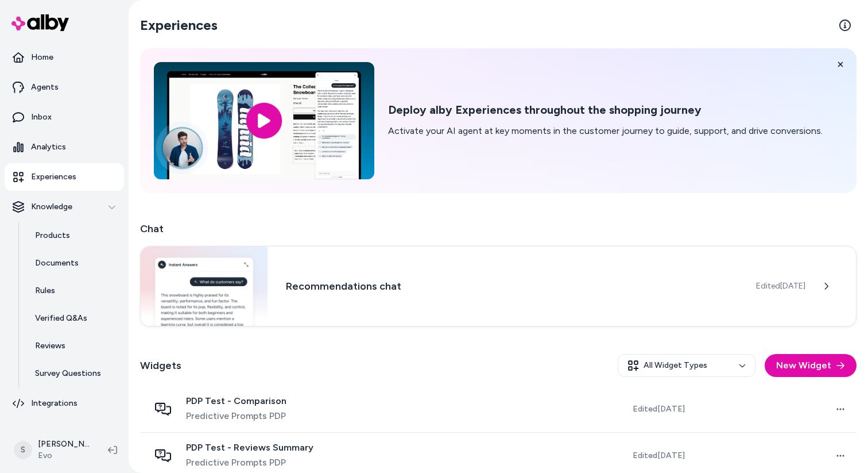 Image resolution: width=868 pixels, height=473 pixels. What do you see at coordinates (605, 131) in the screenshot?
I see `p: Activate your AI agent at key moments in the customer journey to guide, support, and drive conver...` at bounding box center [605, 131].